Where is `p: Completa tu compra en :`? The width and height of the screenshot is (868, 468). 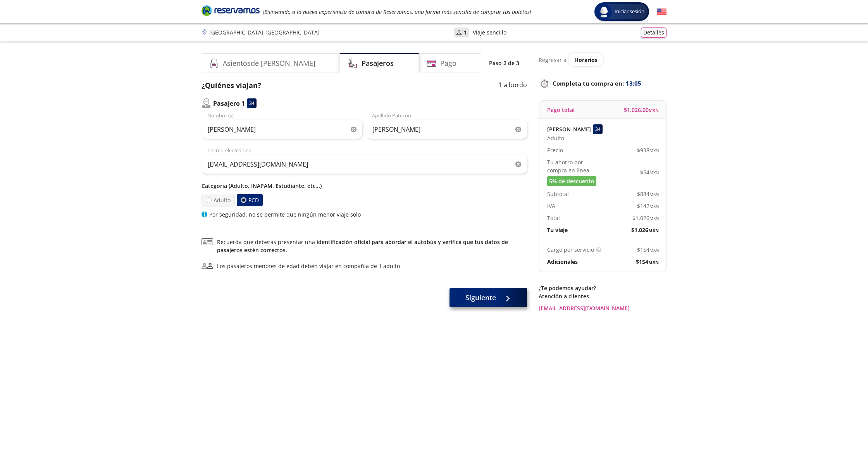 p: Completa tu compra en : is located at coordinates (602, 83).